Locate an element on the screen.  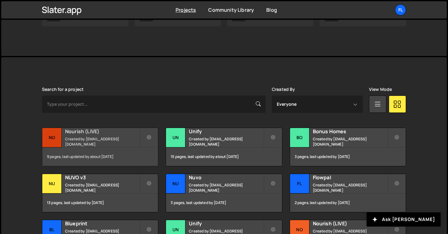
h2: Nuvo is located at coordinates (226, 177).